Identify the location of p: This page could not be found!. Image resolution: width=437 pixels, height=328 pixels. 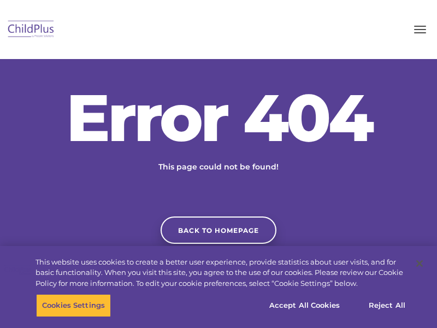
(219, 167).